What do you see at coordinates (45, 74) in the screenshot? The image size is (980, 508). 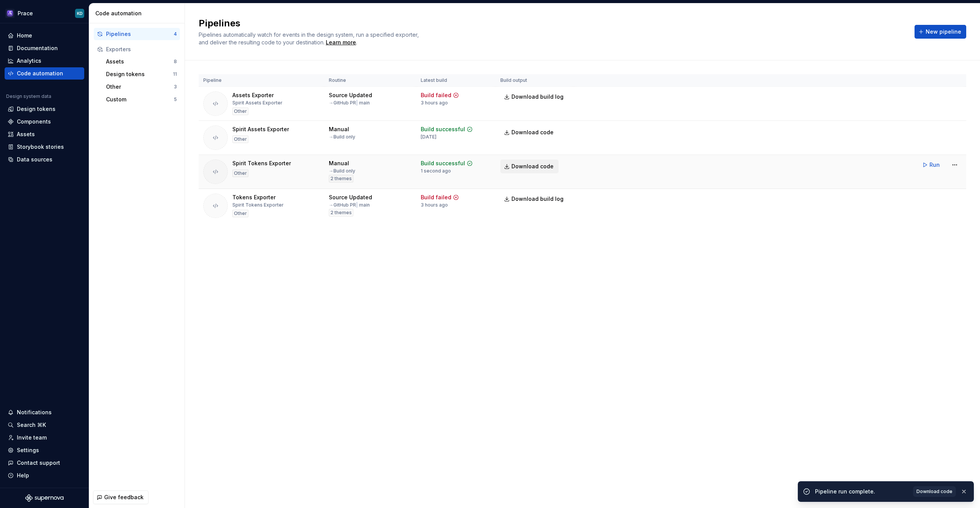 I see `a: Code automation` at bounding box center [45, 74].